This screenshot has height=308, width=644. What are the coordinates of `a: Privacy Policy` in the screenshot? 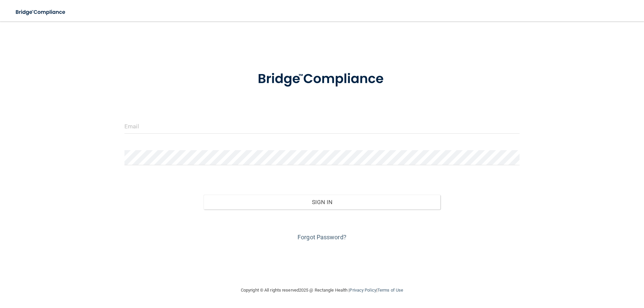 It's located at (363, 290).